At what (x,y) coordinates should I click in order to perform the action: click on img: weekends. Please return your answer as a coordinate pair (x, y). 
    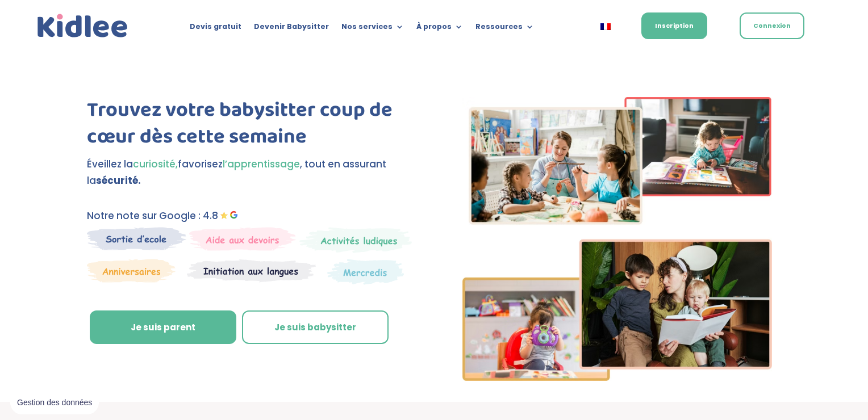
    Looking at the image, I should click on (242, 239).